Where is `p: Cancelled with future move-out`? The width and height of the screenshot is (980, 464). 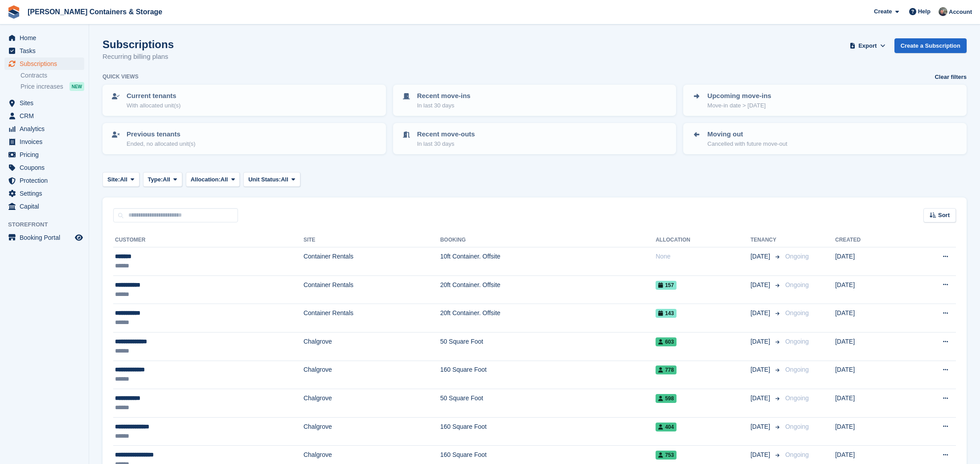
p: Cancelled with future move-out is located at coordinates (748, 144).